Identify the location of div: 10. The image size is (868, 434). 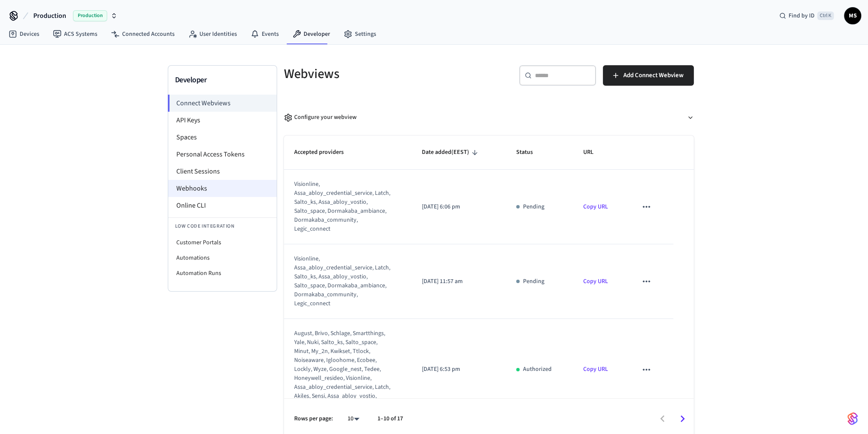
(353, 419).